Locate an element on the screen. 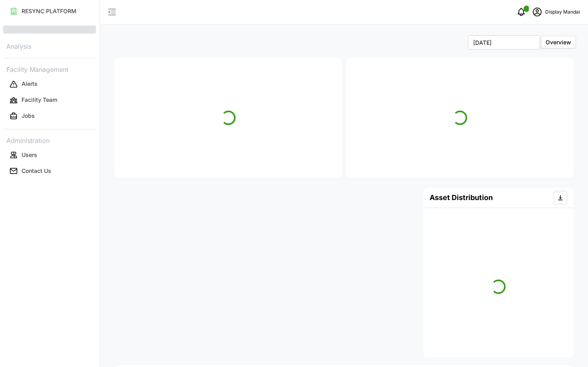 The image size is (588, 367). a: Alerts is located at coordinates (50, 84).